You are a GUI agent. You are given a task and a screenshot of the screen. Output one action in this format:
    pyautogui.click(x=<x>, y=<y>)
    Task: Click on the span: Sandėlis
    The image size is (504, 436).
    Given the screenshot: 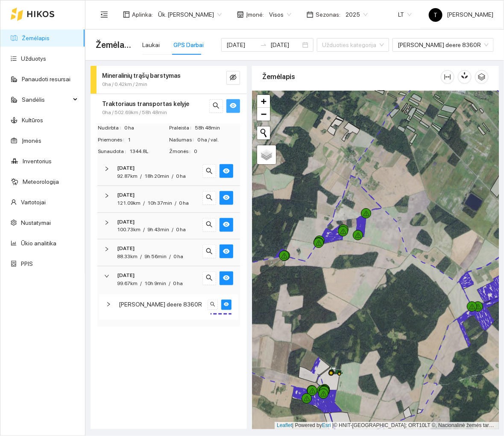 What is the action you would take?
    pyautogui.click(x=46, y=100)
    